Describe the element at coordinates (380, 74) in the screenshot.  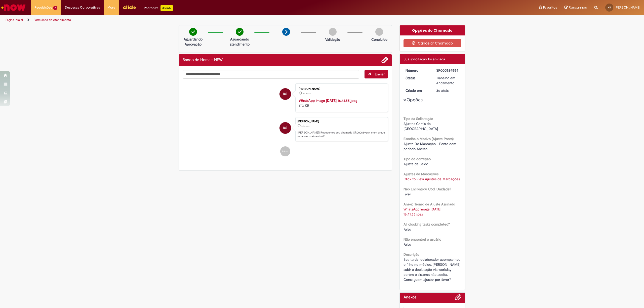
I see `span: Enviar` at that location.